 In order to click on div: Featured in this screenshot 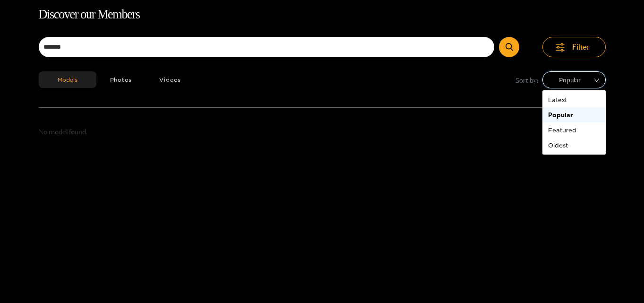, I will do `click(574, 130)`.